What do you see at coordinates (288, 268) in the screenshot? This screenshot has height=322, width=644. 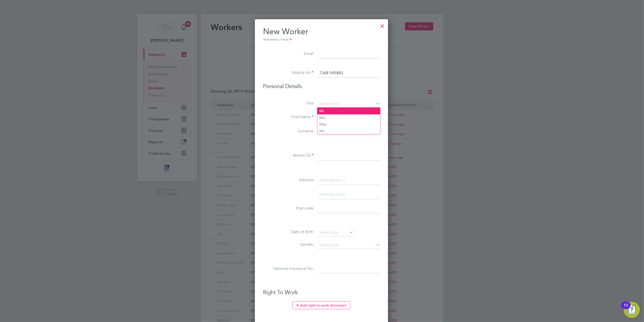 I see `label: National Insurance No.` at bounding box center [288, 268].